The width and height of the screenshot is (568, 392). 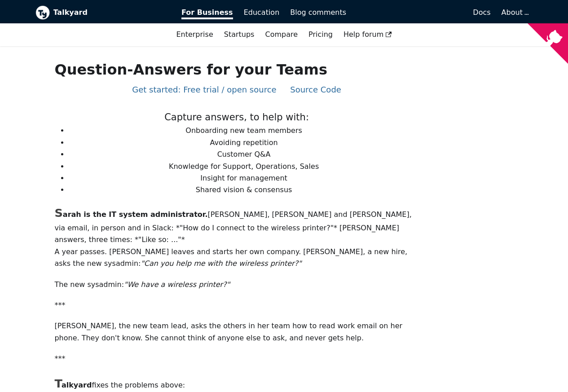 I want to click on span: T, so click(x=58, y=383).